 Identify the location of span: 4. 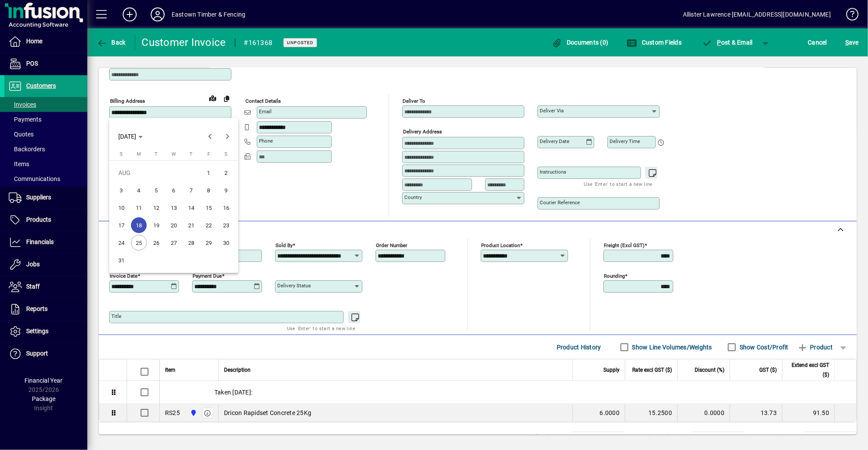
(139, 190).